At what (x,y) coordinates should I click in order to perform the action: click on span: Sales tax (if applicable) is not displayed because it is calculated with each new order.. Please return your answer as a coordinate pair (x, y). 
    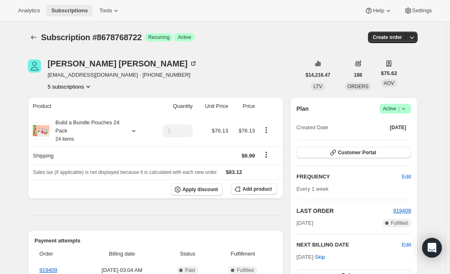
    Looking at the image, I should click on (125, 172).